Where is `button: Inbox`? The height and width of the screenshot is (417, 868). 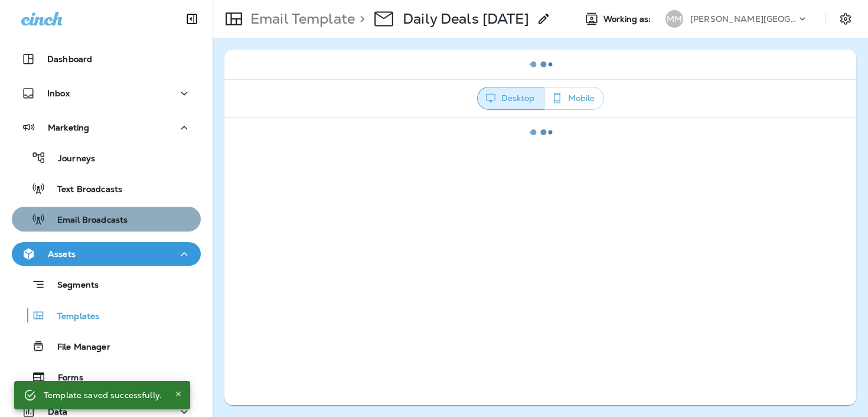 button: Inbox is located at coordinates (106, 93).